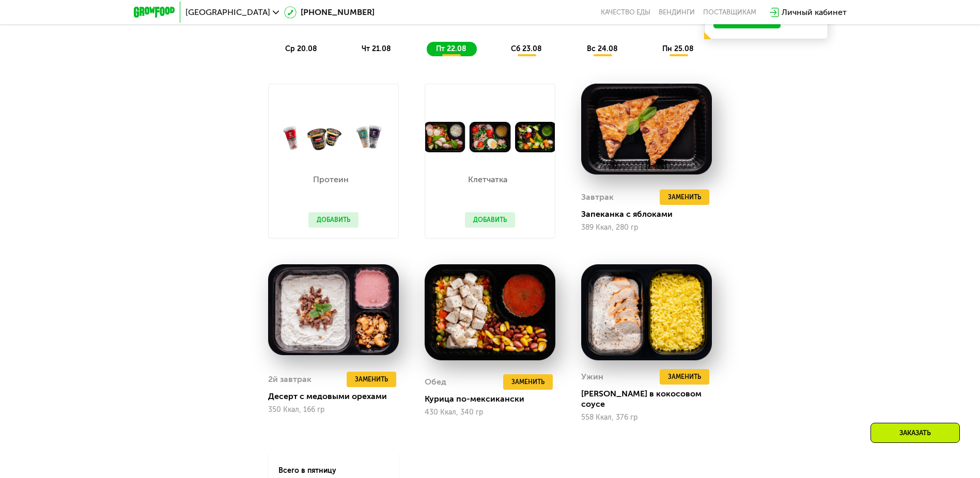  I want to click on div: поставщикам, so click(730, 12).